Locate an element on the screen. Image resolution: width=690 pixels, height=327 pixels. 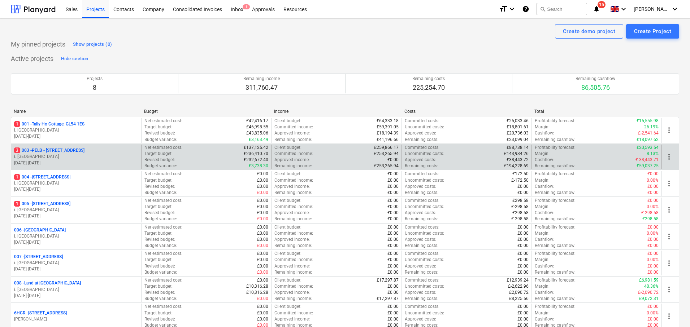
p: £298.58 is located at coordinates (520, 213).